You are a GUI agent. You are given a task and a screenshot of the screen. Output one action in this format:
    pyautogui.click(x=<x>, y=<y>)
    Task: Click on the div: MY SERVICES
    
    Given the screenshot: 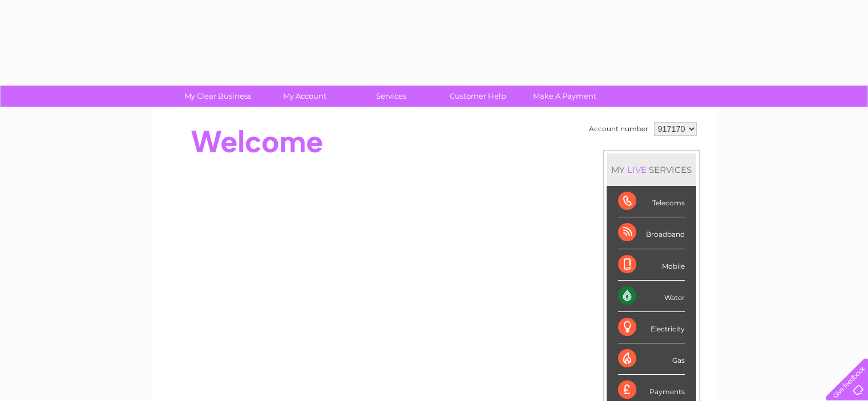 What is the action you would take?
    pyautogui.click(x=651, y=170)
    